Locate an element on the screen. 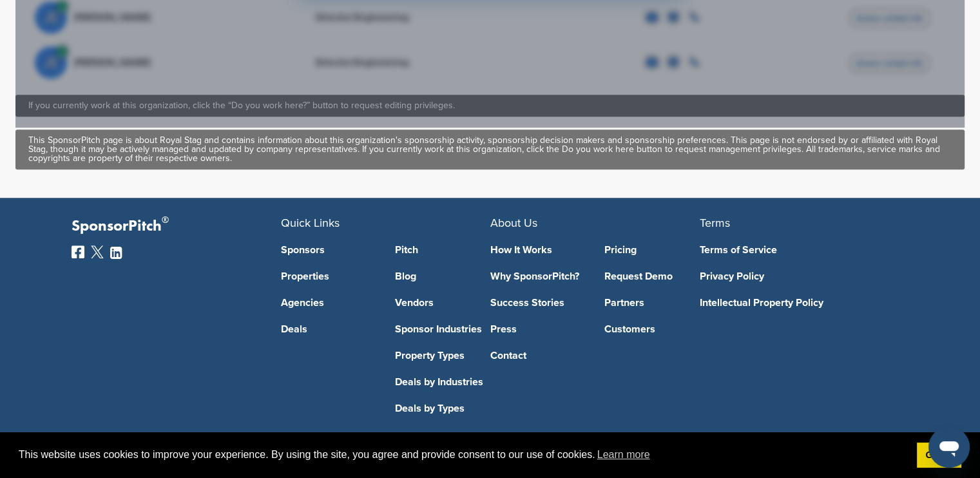 The image size is (980, 478). a: Partners is located at coordinates (652, 303).